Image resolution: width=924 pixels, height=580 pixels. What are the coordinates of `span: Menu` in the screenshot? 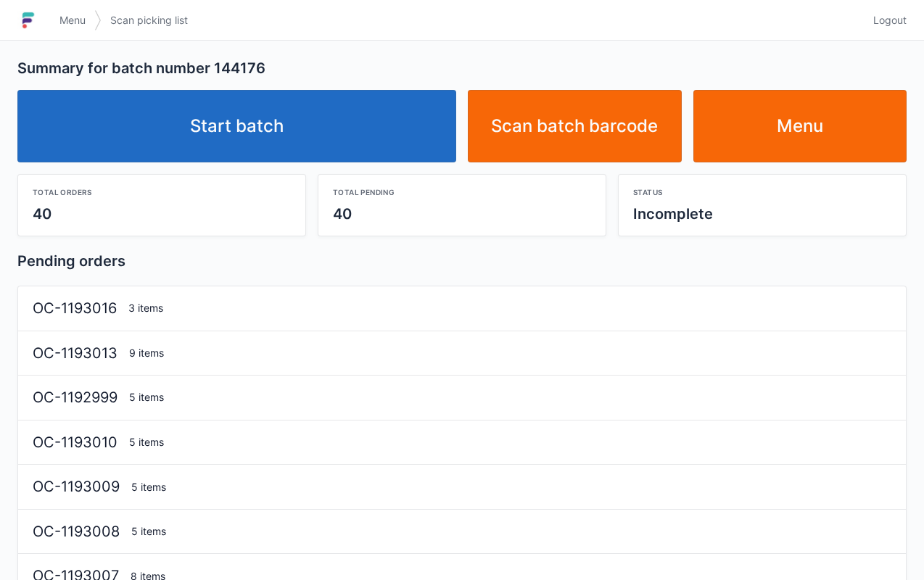 It's located at (72, 21).